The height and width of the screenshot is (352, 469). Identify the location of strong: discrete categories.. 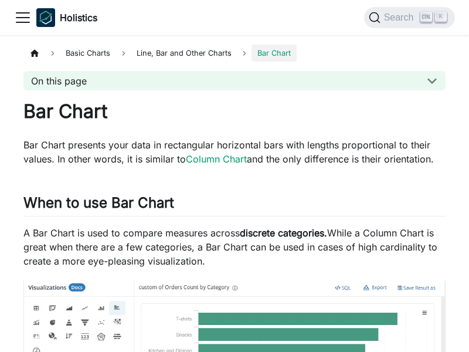
(283, 233).